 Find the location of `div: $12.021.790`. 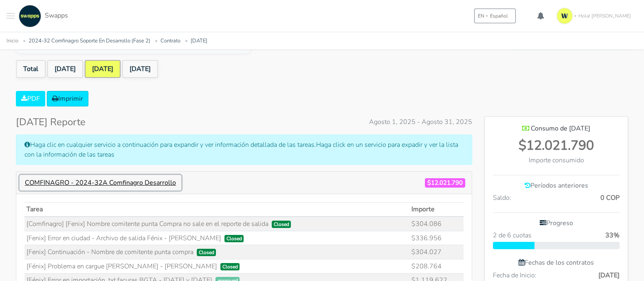

div: $12.021.790 is located at coordinates (556, 145).